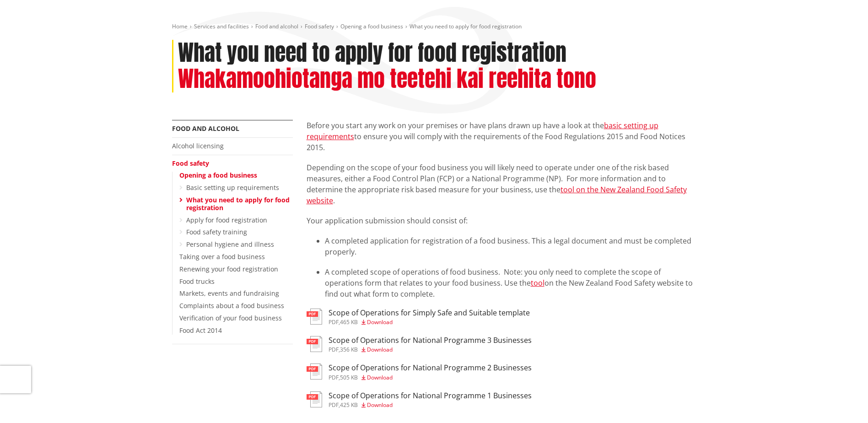 The width and height of the screenshot is (868, 423). Describe the element at coordinates (430, 368) in the screenshot. I see `h3: Scope of Operations for National Programme 2 Businesses` at that location.